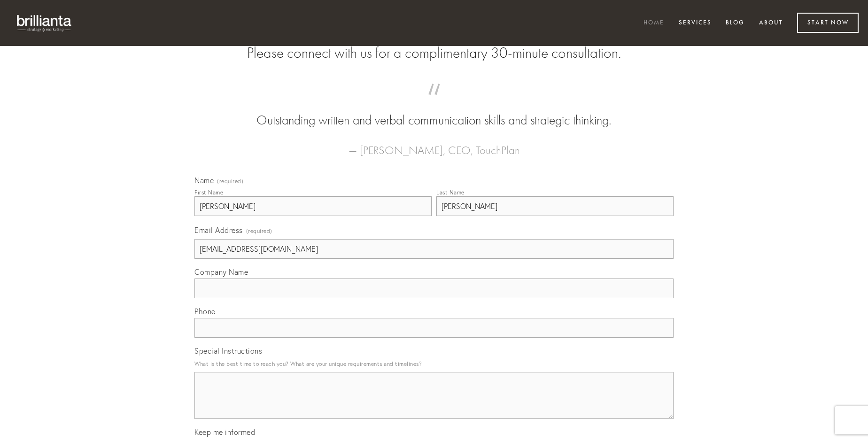 This screenshot has height=441, width=868. I want to click on p: What is the best time to reach you? What are your unique requirements and timelines?, so click(434, 364).